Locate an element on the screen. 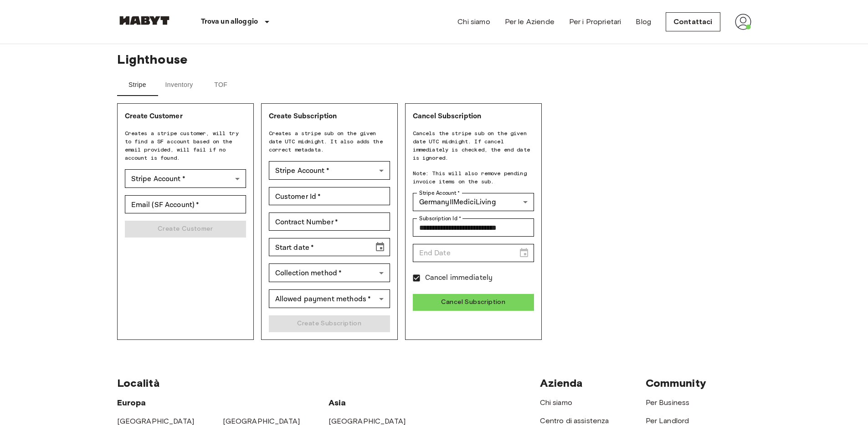 The height and width of the screenshot is (425, 868). span: Lighthouse is located at coordinates (434, 56).